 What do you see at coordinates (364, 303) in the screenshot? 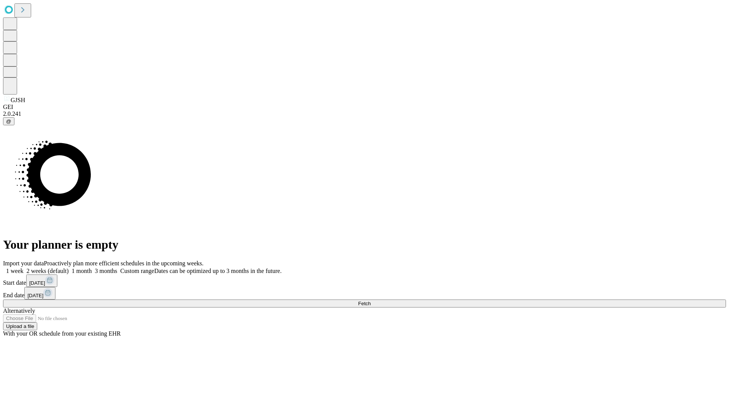
I see `button: Fetch` at bounding box center [364, 303].